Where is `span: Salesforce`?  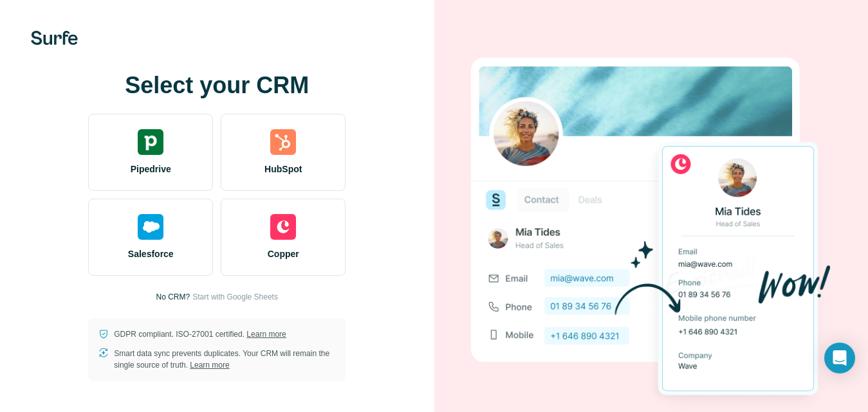 span: Salesforce is located at coordinates (150, 254).